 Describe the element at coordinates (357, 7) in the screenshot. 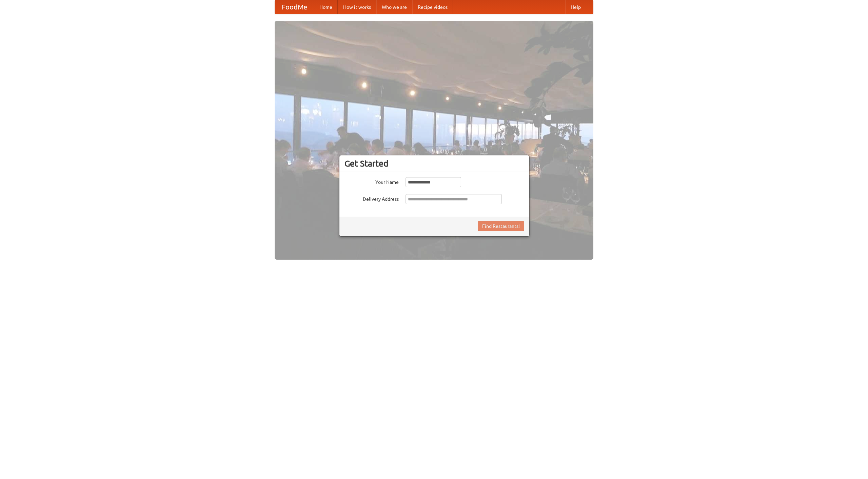

I see `a: How it works` at that location.